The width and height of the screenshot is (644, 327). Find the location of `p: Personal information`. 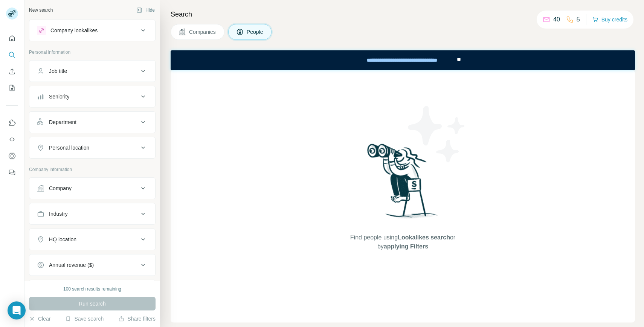

p: Personal information is located at coordinates (92, 52).